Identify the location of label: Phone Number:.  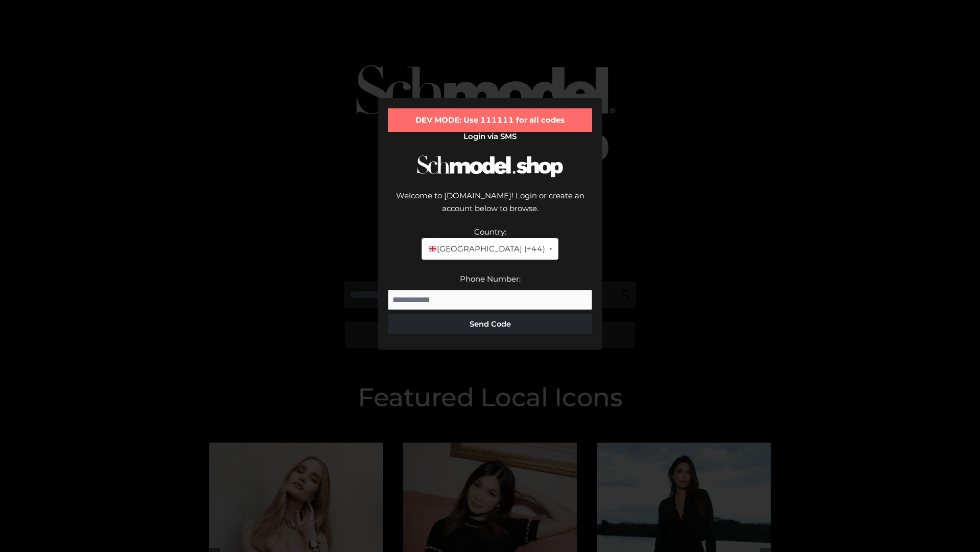
(490, 278).